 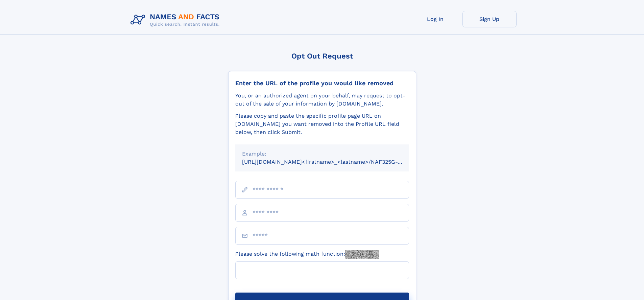 What do you see at coordinates (490, 19) in the screenshot?
I see `a: Sign Up` at bounding box center [490, 19].